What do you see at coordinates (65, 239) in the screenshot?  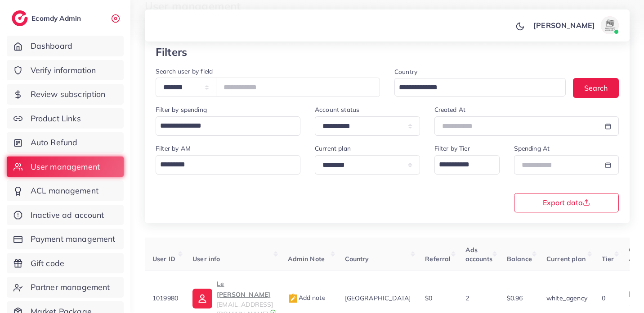 I see `a: Payment management` at bounding box center [65, 239].